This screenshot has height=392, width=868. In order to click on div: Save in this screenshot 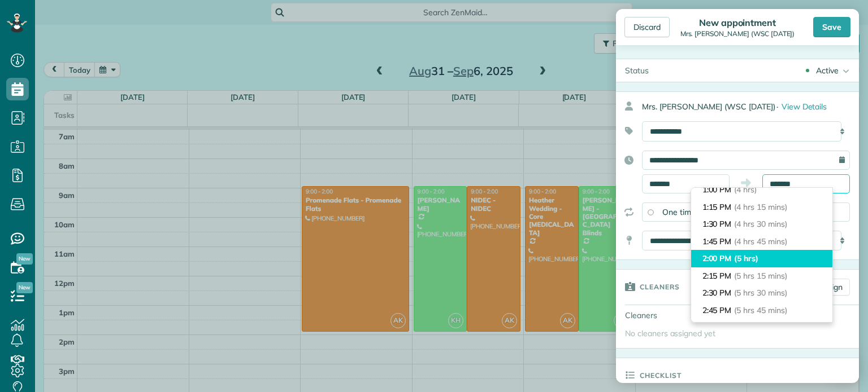, I will do `click(832, 27)`.